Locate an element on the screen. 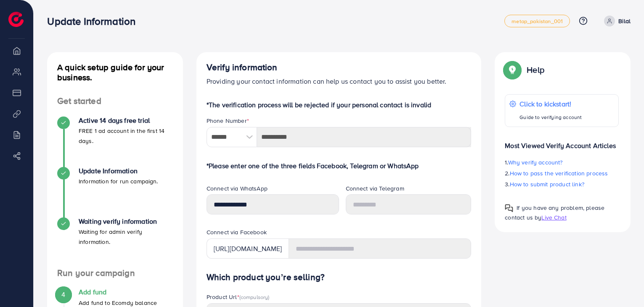 Image resolution: width=644 pixels, height=307 pixels. h4: Add fund is located at coordinates (117, 291).